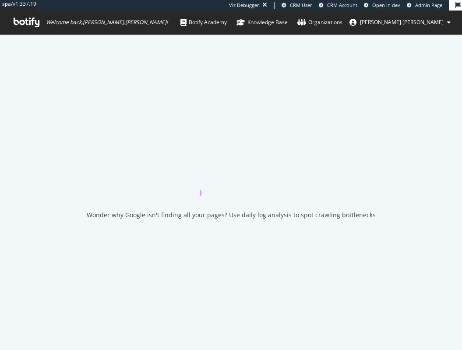 Image resolution: width=462 pixels, height=350 pixels. What do you see at coordinates (231, 181) in the screenshot?
I see `div: animation` at bounding box center [231, 181].